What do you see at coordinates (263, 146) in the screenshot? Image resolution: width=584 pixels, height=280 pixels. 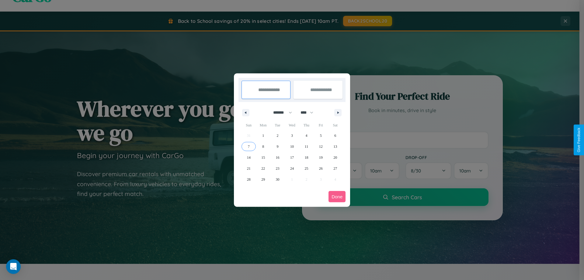 I see `span: 8` at bounding box center [263, 146].